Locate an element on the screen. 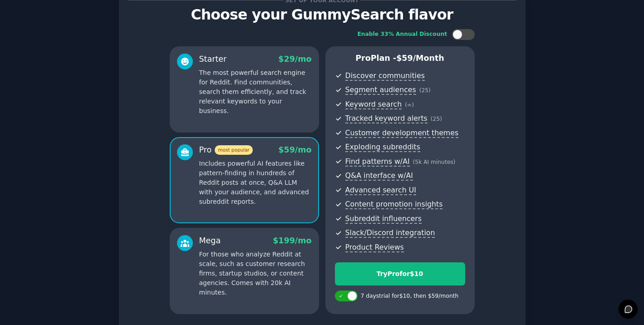 The width and height of the screenshot is (644, 325). span: Tracked keyword alerts is located at coordinates (386, 119).